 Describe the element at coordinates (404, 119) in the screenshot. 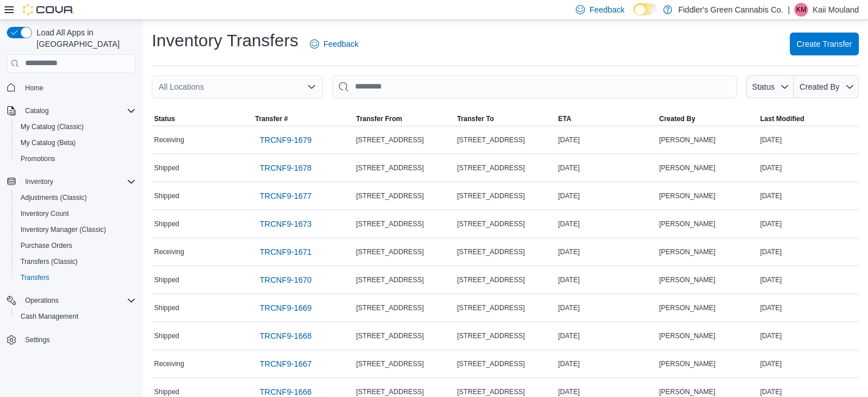

I see `button: Transfer From` at that location.